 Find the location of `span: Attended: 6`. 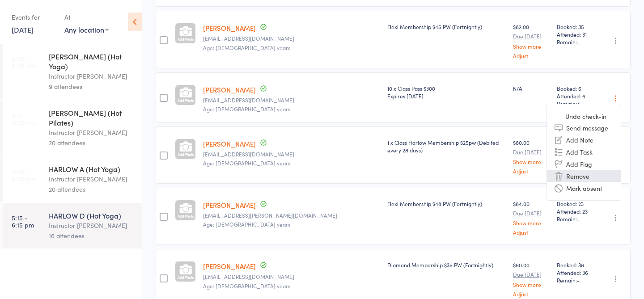

span: Attended: 6 is located at coordinates (575, 96).